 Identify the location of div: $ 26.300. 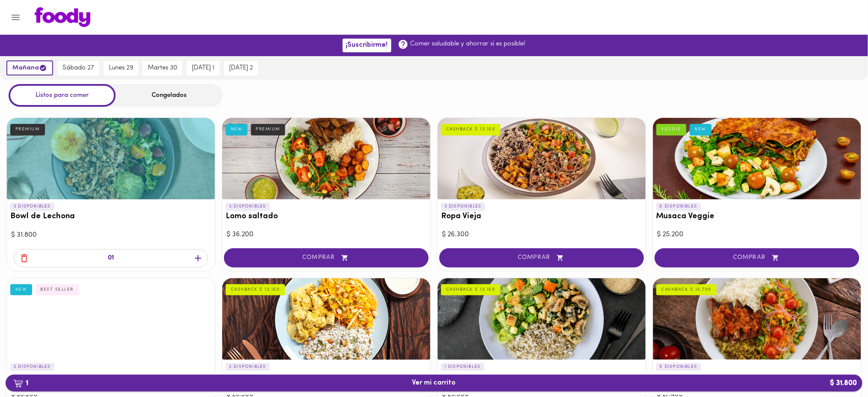
(541, 234).